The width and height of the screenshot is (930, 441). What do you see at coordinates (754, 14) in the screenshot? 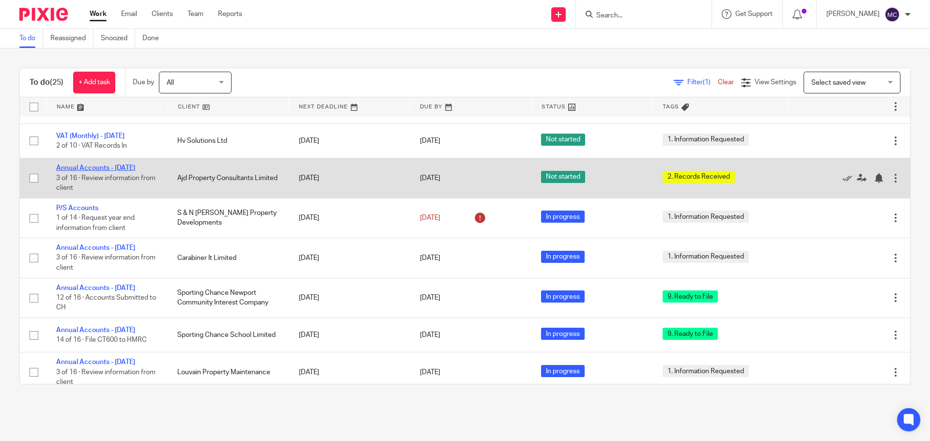
I see `span: Get Support` at bounding box center [754, 14].